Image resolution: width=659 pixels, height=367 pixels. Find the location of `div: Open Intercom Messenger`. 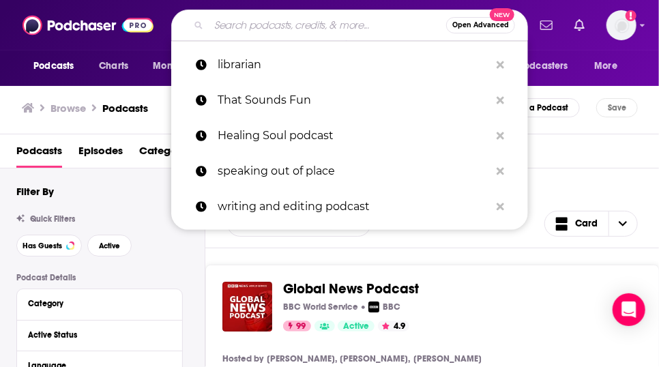

div: Open Intercom Messenger is located at coordinates (629, 310).